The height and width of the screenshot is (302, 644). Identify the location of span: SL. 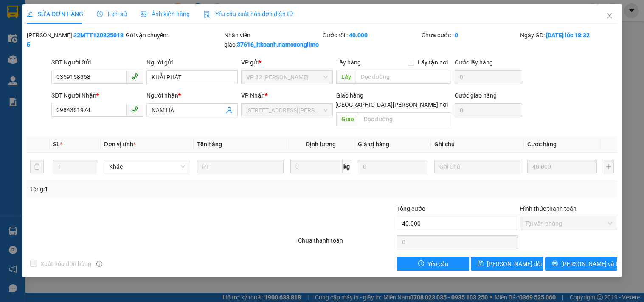
(56, 144).